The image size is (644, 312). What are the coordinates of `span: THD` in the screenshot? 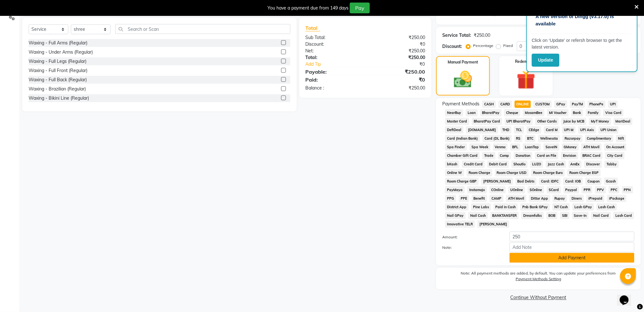 It's located at (506, 130).